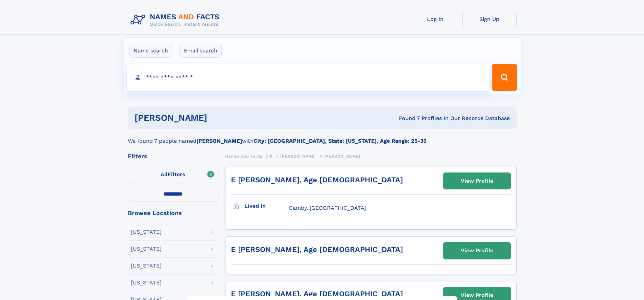  I want to click on label: Email search, so click(200, 51).